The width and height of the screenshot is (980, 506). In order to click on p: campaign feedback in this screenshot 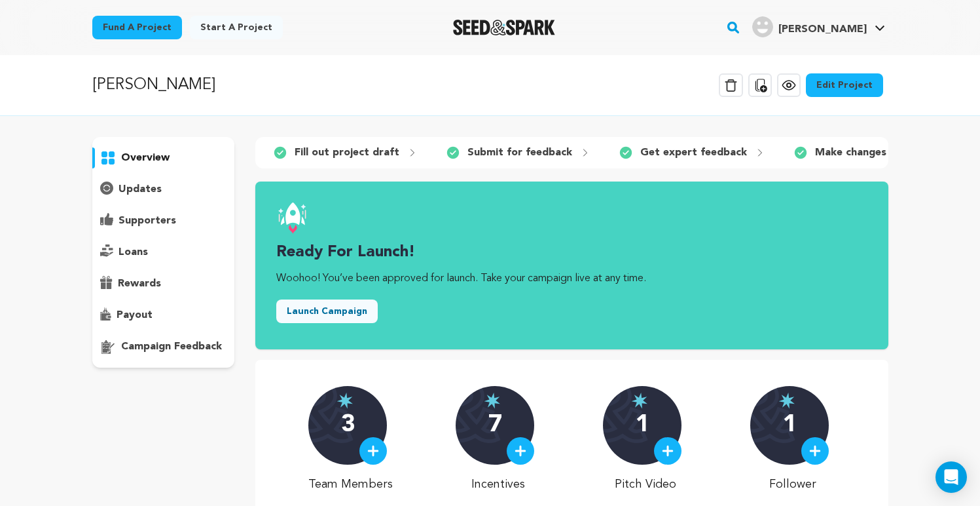, I will do `click(172, 347)`.